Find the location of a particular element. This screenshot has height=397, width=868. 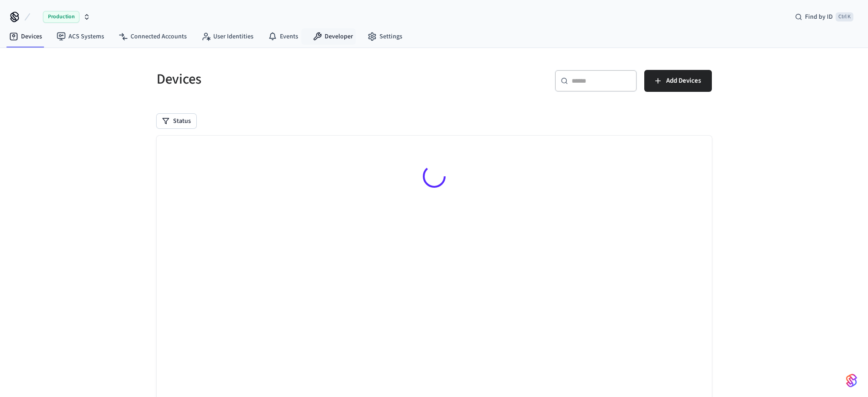

div: Find by IDCtrl K is located at coordinates (824, 17).